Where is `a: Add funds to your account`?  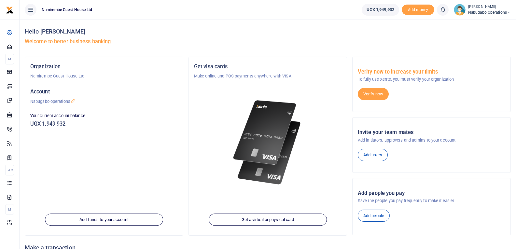 a: Add funds to your account is located at coordinates (104, 220).